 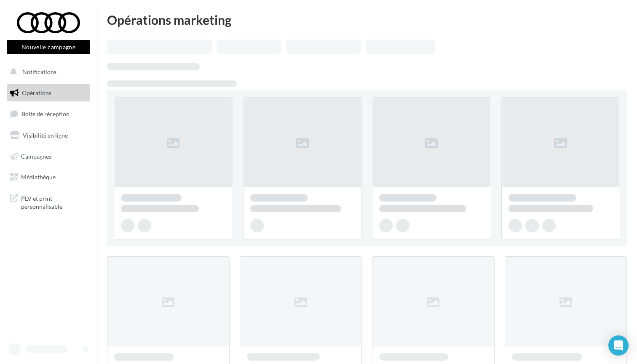 I want to click on a: Boîte de réception, so click(x=49, y=114).